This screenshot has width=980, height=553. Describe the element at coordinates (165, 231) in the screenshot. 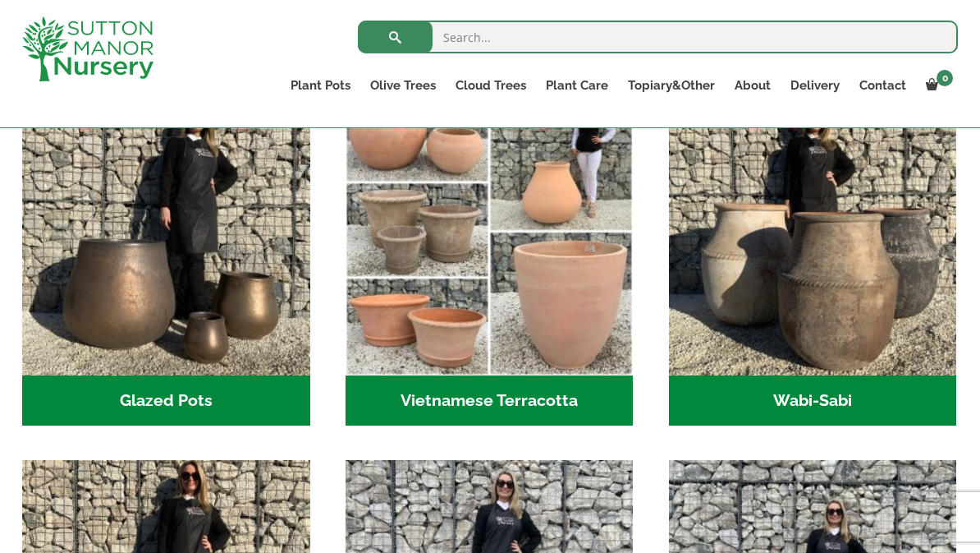

I see `img: Glazed Pots` at that location.